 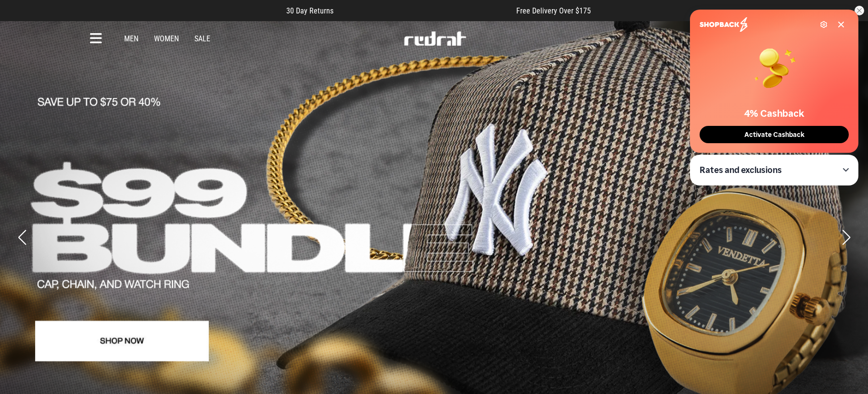 What do you see at coordinates (166, 38) in the screenshot?
I see `a: Women` at bounding box center [166, 38].